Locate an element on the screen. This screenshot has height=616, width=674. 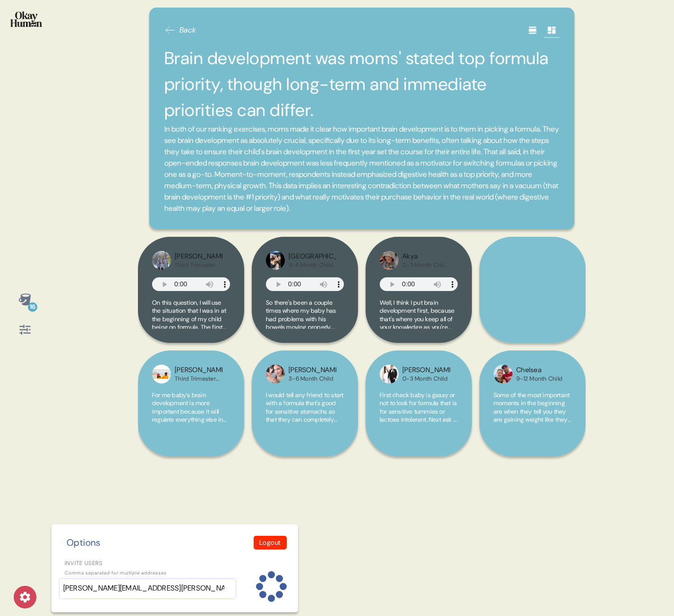
div: Third Trimester is located at coordinates (198, 265).